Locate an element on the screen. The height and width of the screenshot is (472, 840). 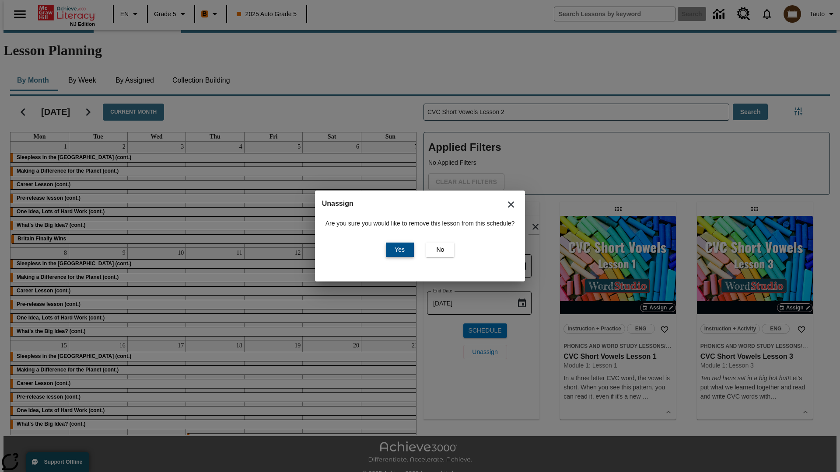
h2: Unassign is located at coordinates (420, 204).